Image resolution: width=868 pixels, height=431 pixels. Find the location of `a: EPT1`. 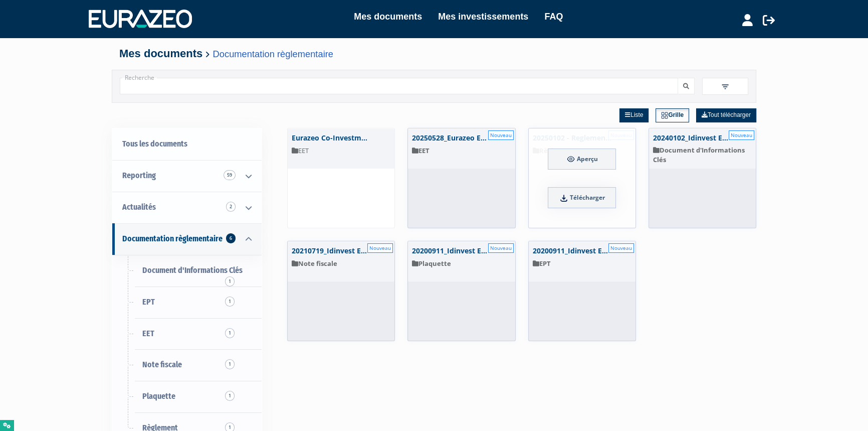

a: EPT1 is located at coordinates (187, 302).